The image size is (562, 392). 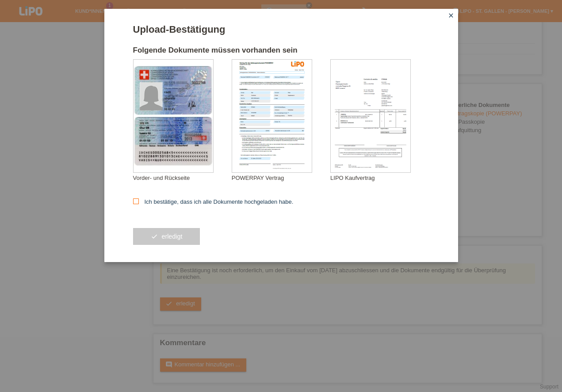 What do you see at coordinates (370, 116) in the screenshot?
I see `img: upload_document_confirmation_type_receipt_generic.png` at bounding box center [370, 116].